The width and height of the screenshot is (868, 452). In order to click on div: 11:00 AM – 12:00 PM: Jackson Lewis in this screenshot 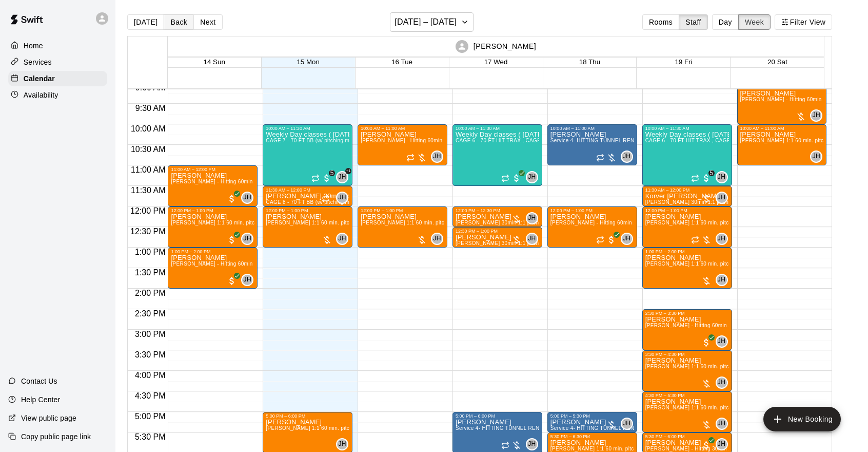, I will do `click(213, 186)`.